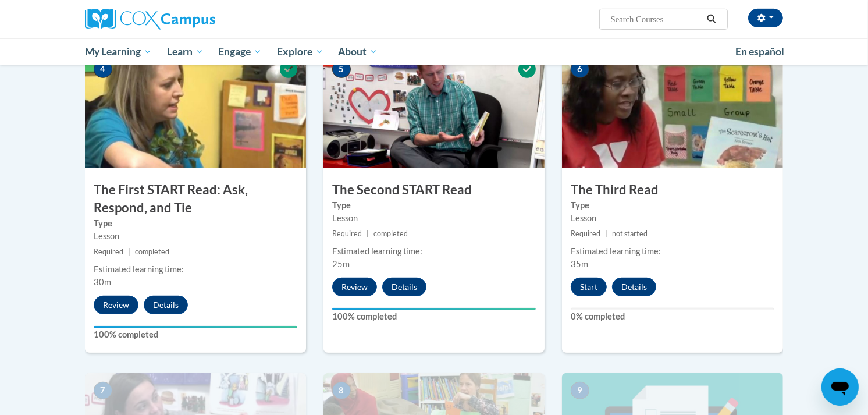 This screenshot has width=868, height=415. What do you see at coordinates (195, 19) in the screenshot?
I see `a: Cox Campus` at bounding box center [195, 19].